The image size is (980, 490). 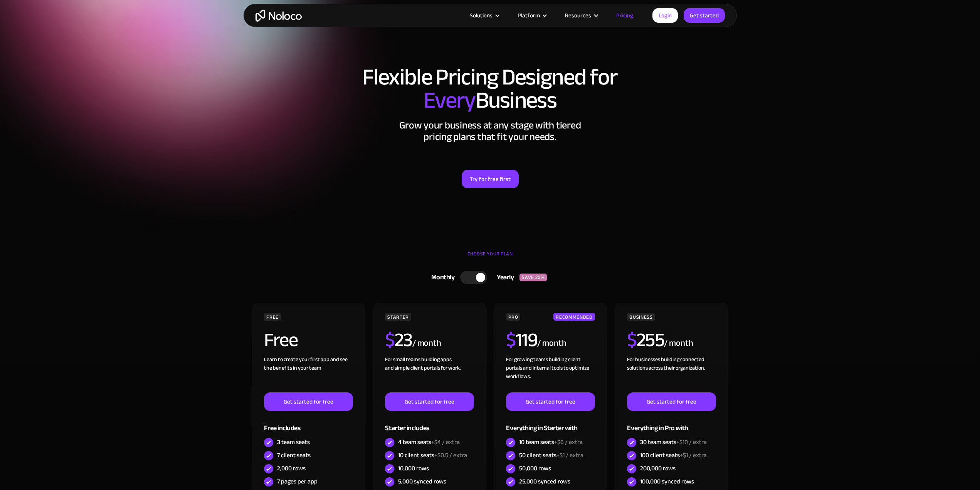 What do you see at coordinates (490, 179) in the screenshot?
I see `a: Try for free first` at bounding box center [490, 179].